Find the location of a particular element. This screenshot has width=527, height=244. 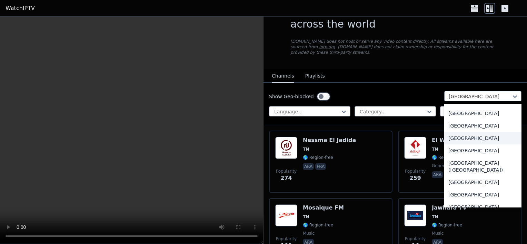

label: Show Geo-blocked is located at coordinates (291, 97).